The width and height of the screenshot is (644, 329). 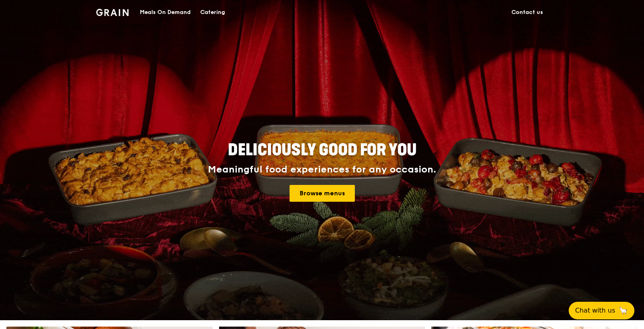 What do you see at coordinates (527, 12) in the screenshot?
I see `a: Contact us` at bounding box center [527, 12].